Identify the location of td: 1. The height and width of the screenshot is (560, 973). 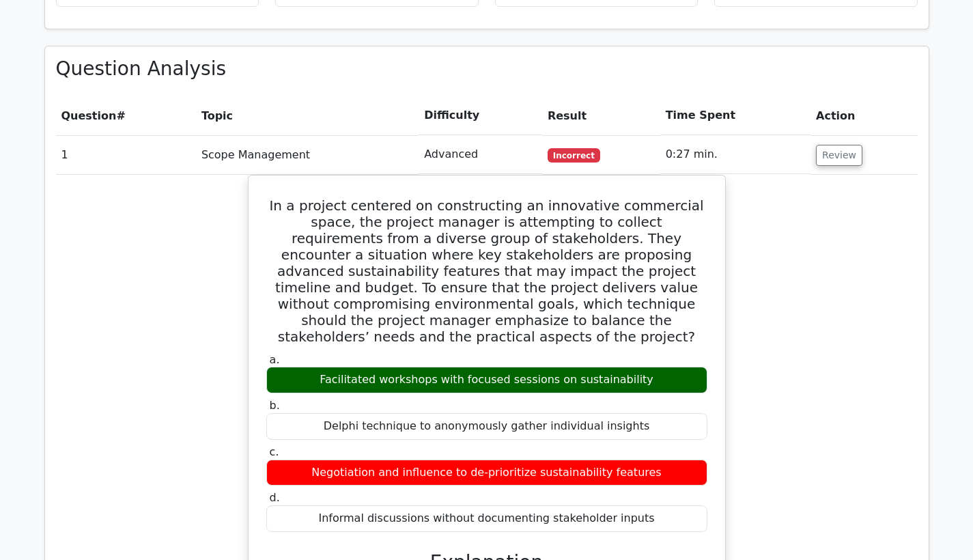
(125, 154).